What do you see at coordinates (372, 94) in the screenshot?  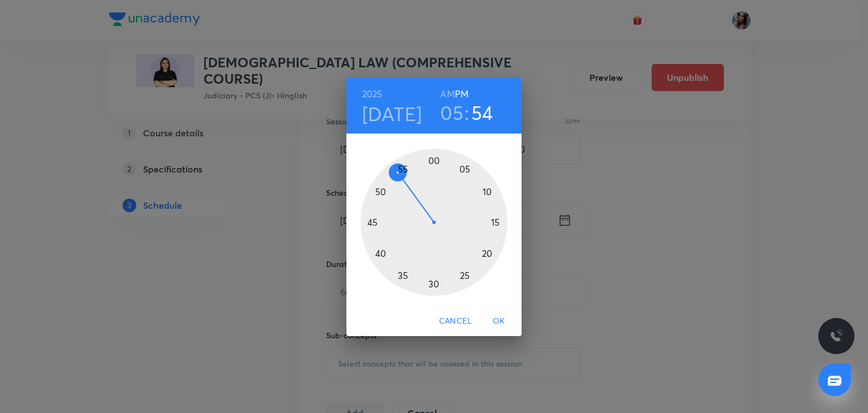 I see `button: 2025` at bounding box center [372, 94].